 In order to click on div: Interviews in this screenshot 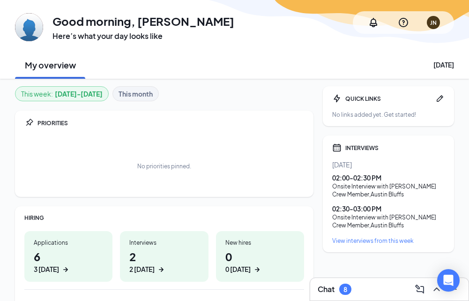, I will do `click(164, 242)`.